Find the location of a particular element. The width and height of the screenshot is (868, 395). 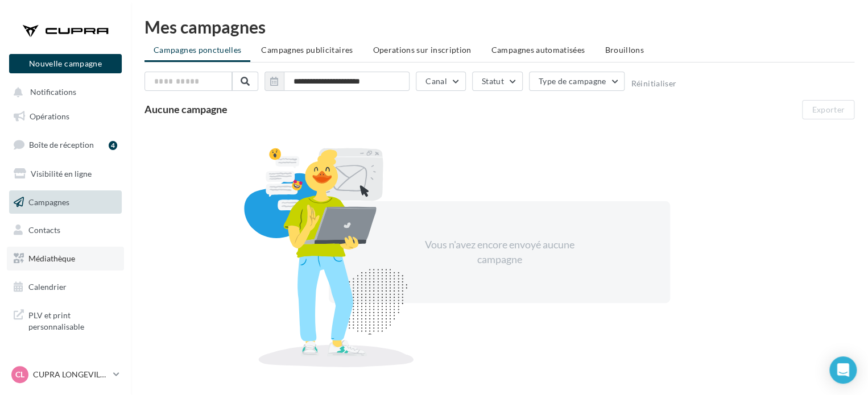

span: CL is located at coordinates (20, 374).